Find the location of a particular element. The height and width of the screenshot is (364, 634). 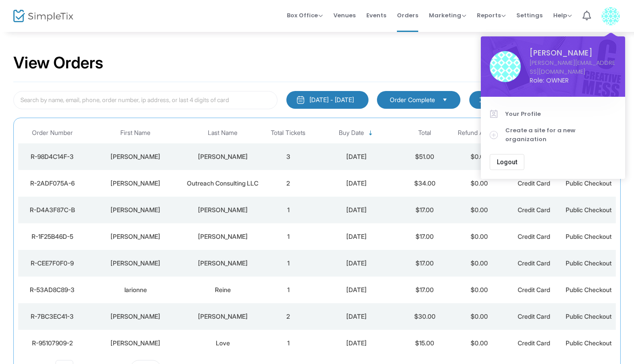

th: Total Tickets is located at coordinates (288, 133).